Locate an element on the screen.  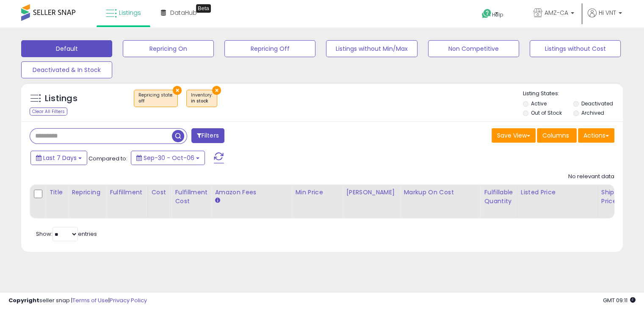
button: Default is located at coordinates (66, 49).